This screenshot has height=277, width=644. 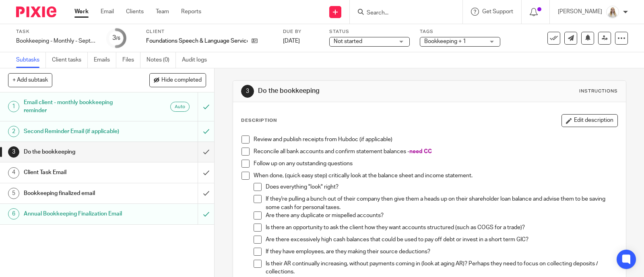 What do you see at coordinates (442, 268) in the screenshot?
I see `p: Is their AR continually increasing, without payments coming in (look at aging AR)? Perhaps they n...` at bounding box center [442, 268].